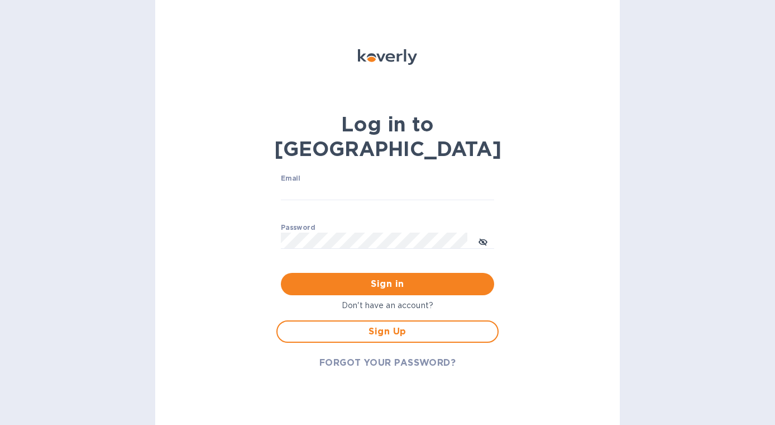  What do you see at coordinates (388, 331) in the screenshot?
I see `span: Sign Up` at bounding box center [388, 331].